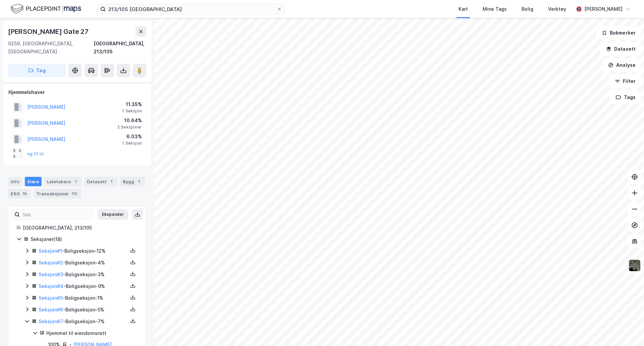  What do you see at coordinates (83, 310) in the screenshot?
I see `div: - Boligseksjon - 5%` at bounding box center [83, 310].